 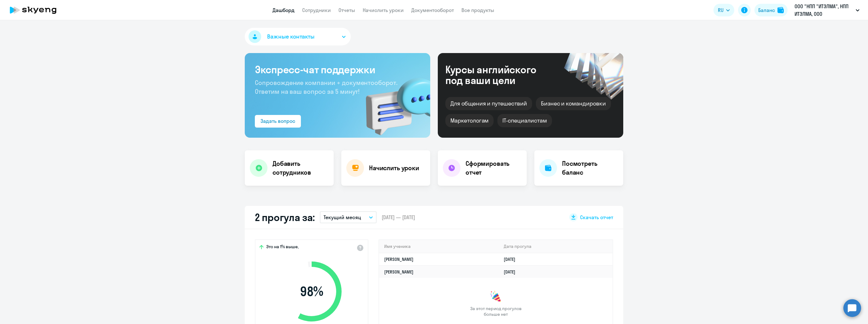 What do you see at coordinates (478, 10) in the screenshot?
I see `a: Все продукты` at bounding box center [478, 10].